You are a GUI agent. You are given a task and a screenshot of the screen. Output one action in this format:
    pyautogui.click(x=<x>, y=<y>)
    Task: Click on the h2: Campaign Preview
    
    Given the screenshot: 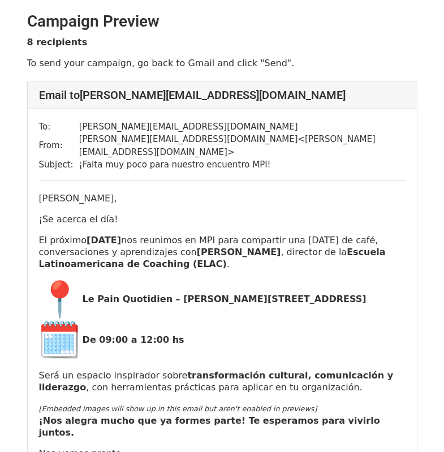 What is the action you would take?
    pyautogui.click(x=222, y=22)
    